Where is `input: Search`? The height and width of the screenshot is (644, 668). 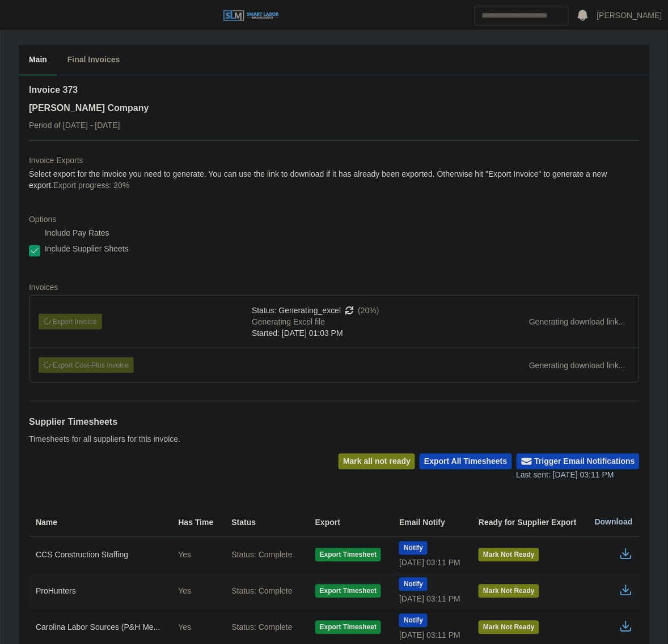 input: Search is located at coordinates (522, 15).